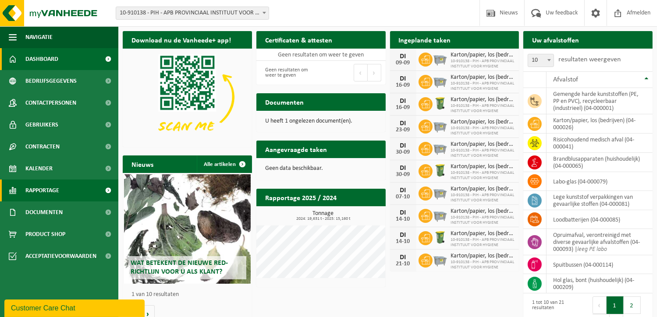 This screenshot has width=657, height=317. What do you see at coordinates (296, 149) in the screenshot?
I see `h2: Aangevraagde taken` at bounding box center [296, 149].